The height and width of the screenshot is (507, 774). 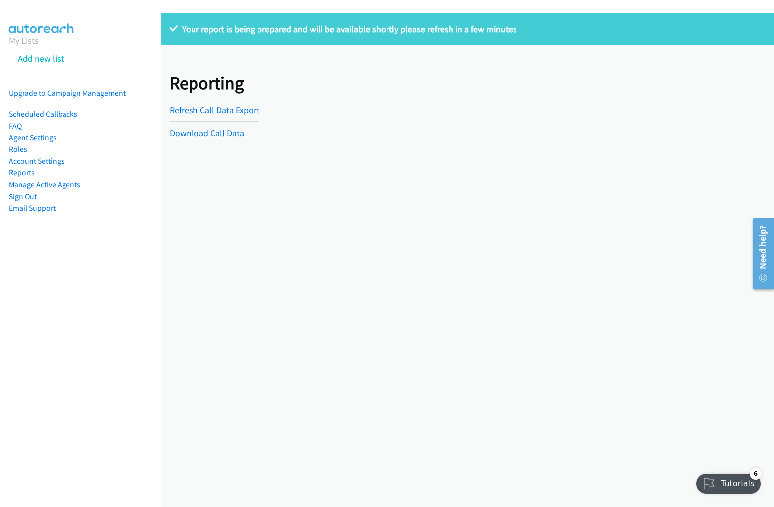 I want to click on a: Sign Out, so click(x=23, y=196).